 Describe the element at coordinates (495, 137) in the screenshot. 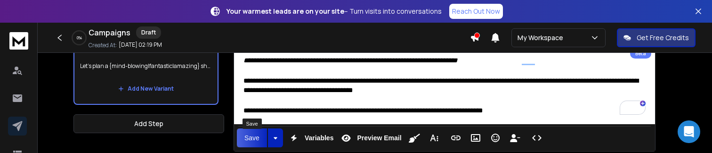

I see `button: Emoticons` at that location.